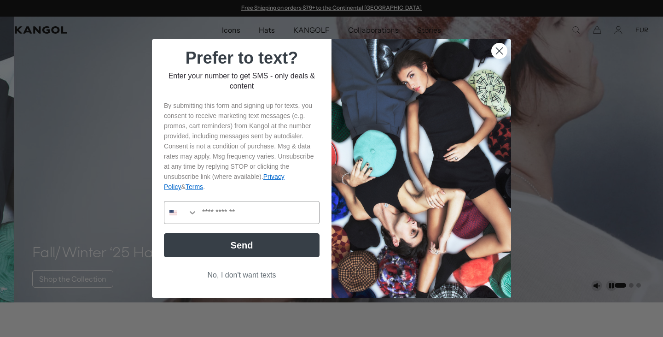 This screenshot has height=337, width=663. I want to click on span: Enter your number to get SMS - only deals & content, so click(242, 81).